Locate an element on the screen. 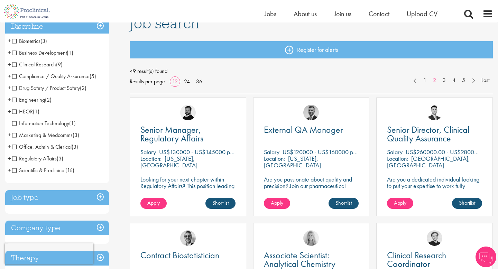  span: 49 result(s) found is located at coordinates (311, 71).